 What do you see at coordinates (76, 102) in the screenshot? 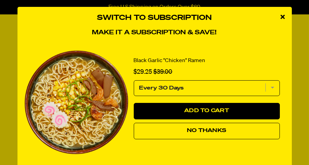
I see `img: View Black Garlic "Chicken" Ramen` at bounding box center [76, 102].